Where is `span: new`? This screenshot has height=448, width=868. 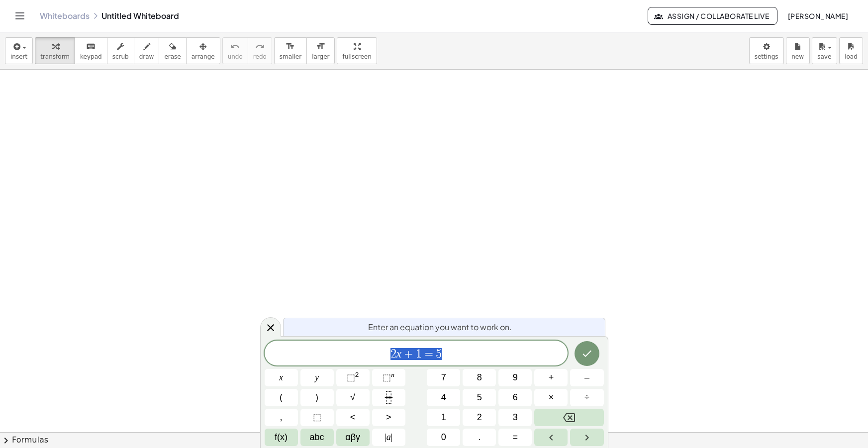
span: new is located at coordinates (797, 56).